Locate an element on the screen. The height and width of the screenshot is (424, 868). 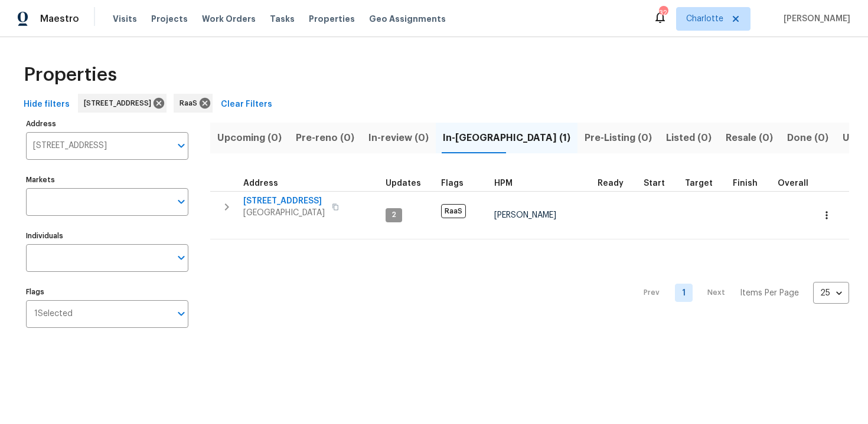
span: 2 is located at coordinates (394, 215).